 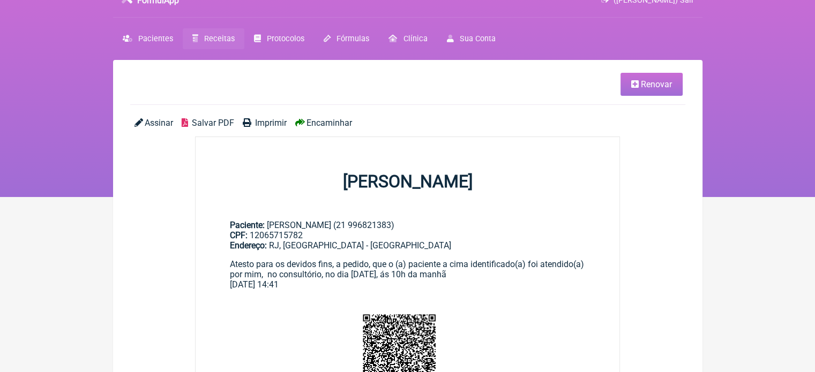 I want to click on span: Pacientes, so click(x=155, y=39).